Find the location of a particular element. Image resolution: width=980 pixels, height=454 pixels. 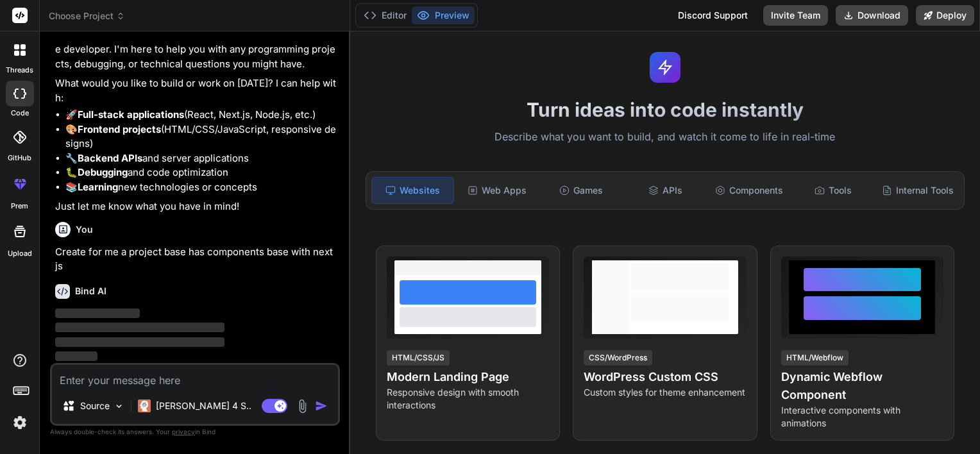

div: Components is located at coordinates (749, 190).